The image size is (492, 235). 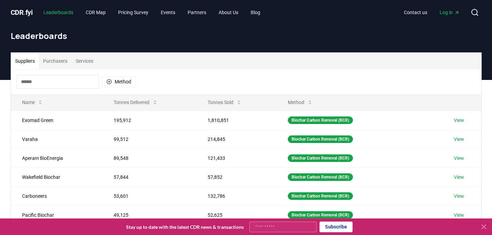 I want to click on span: CDR fyi, so click(x=22, y=12).